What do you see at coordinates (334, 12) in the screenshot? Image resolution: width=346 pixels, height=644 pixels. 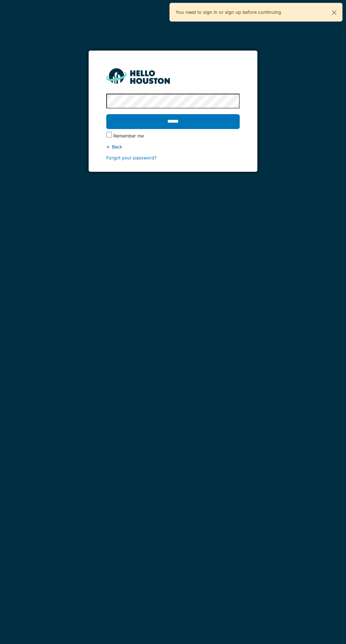 I see `button: Close` at bounding box center [334, 12].